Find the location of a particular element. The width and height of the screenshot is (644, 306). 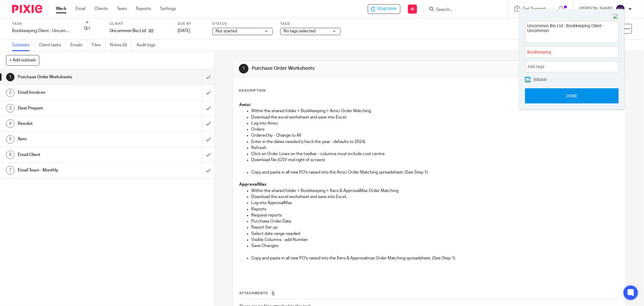

p: Orders is located at coordinates (435, 129).